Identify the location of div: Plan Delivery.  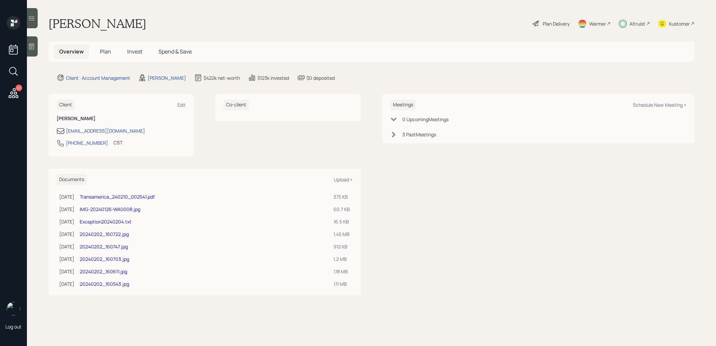
(556, 24).